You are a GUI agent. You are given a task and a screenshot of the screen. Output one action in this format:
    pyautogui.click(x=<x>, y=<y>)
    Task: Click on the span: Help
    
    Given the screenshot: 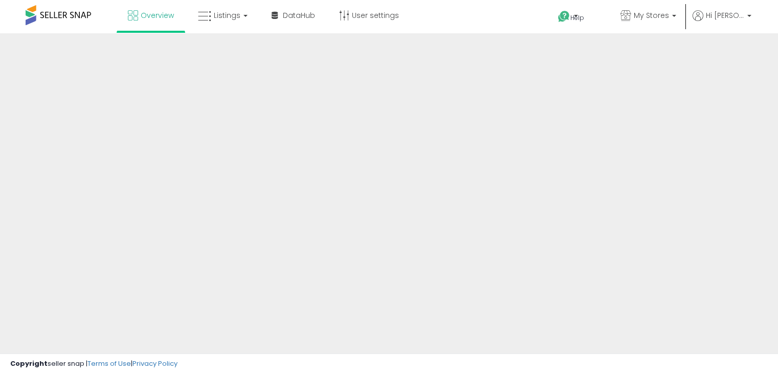 What is the action you would take?
    pyautogui.click(x=577, y=17)
    